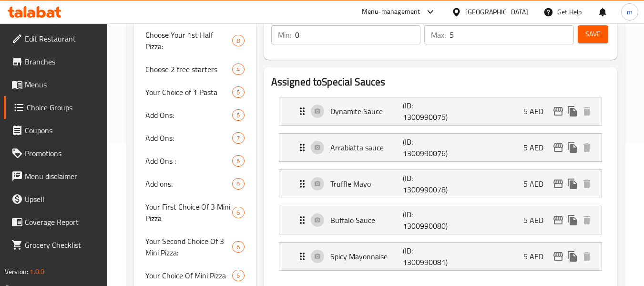 The width and height of the screenshot is (644, 286). I want to click on span: Your Second Choice Of 3 Mini Pizza:, so click(189, 247).